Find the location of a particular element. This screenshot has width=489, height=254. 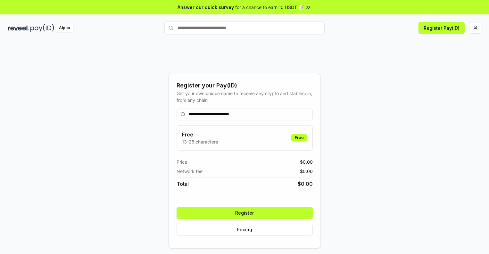

span: Price is located at coordinates (182, 162).